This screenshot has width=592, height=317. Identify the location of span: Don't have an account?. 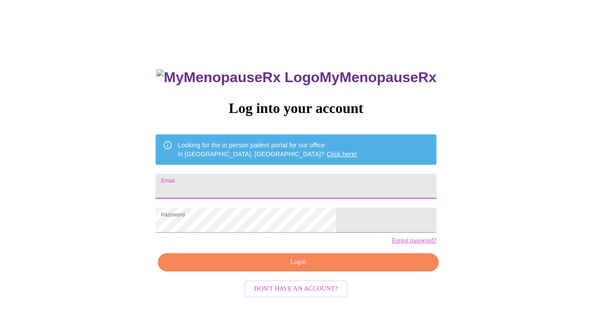
(296, 289).